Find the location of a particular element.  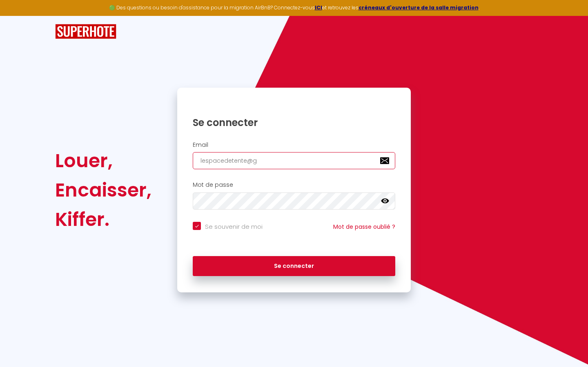

a: créneaux d'ouverture de la salle migration is located at coordinates (419, 7).